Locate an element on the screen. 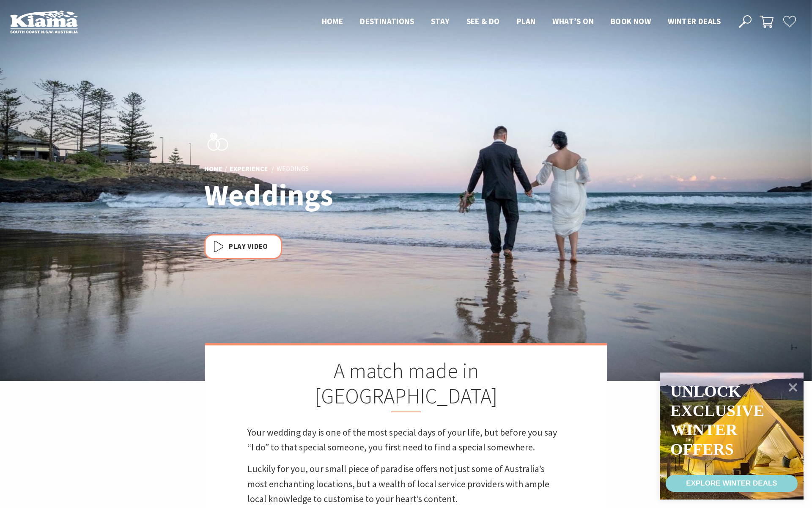 This screenshot has height=508, width=812. a: EXPLORE WINTER DEALS is located at coordinates (732, 483).